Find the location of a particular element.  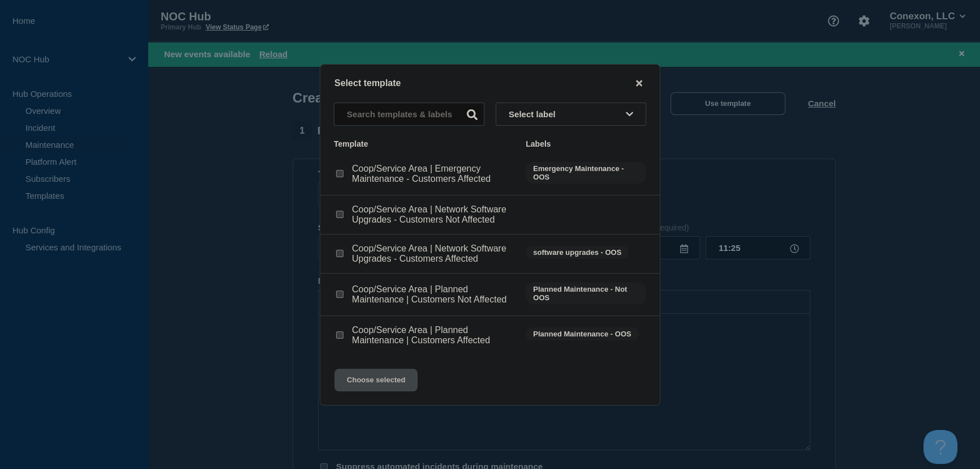

input: Coop/Service Area | Planned Maintenance | Customers Affected checkbox is located at coordinates (339, 334).